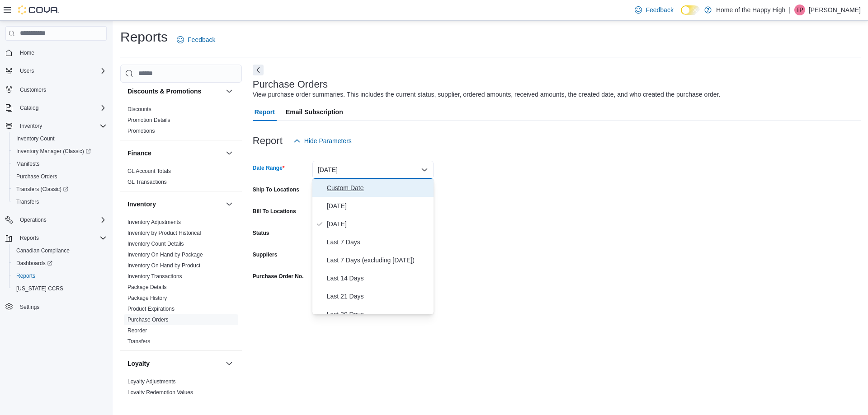 This screenshot has height=415, width=868. Describe the element at coordinates (181, 284) in the screenshot. I see `div: Inventory` at that location.